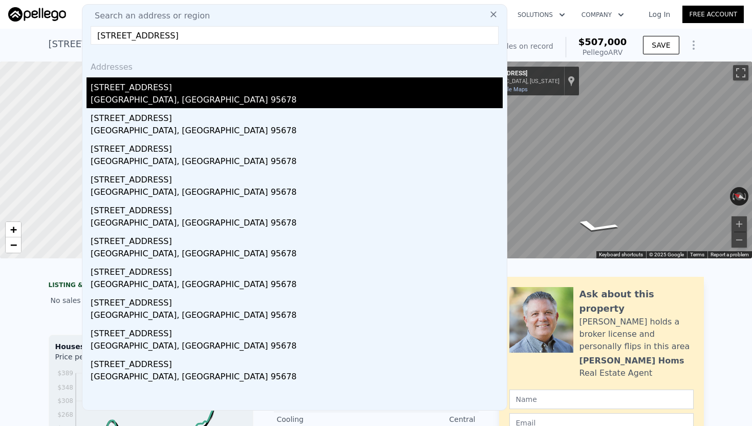  Describe the element at coordinates (603, 52) in the screenshot. I see `div: Pellego ARV` at that location.